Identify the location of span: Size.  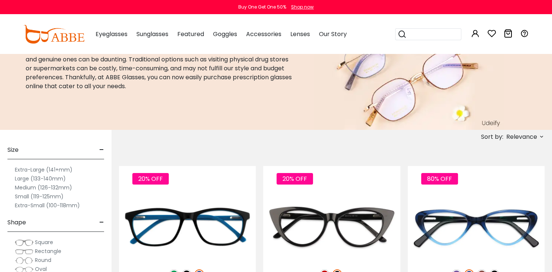
(13, 150).